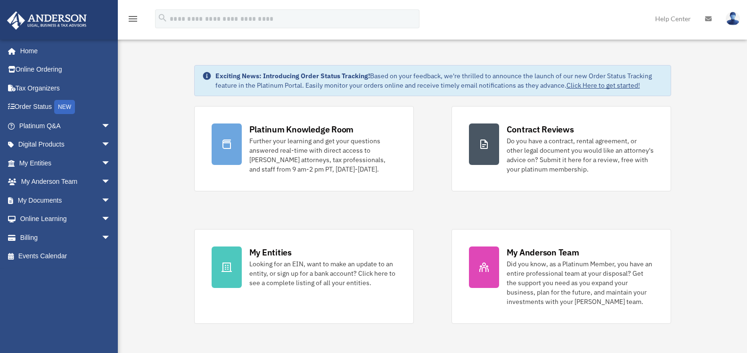 This screenshot has width=747, height=353. Describe the element at coordinates (133, 19) in the screenshot. I see `i: menu` at that location.